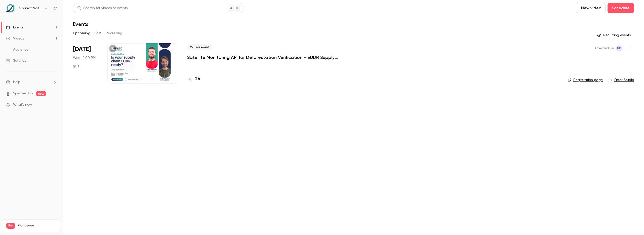 The height and width of the screenshot is (235, 644). Describe the element at coordinates (194, 79) in the screenshot. I see `a: 24` at that location.